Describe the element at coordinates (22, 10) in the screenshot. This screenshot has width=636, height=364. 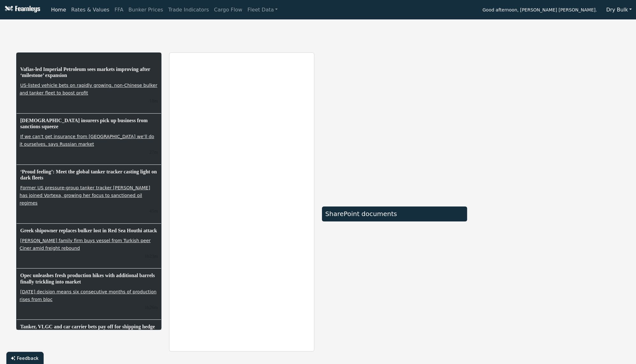
I see `img: Fearnleys Logo` at that location.